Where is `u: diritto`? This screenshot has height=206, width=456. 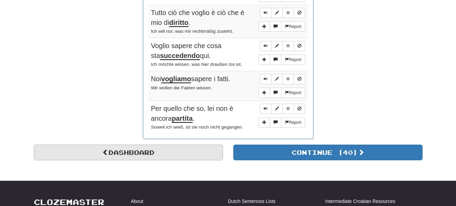
u: diritto is located at coordinates (179, 23).